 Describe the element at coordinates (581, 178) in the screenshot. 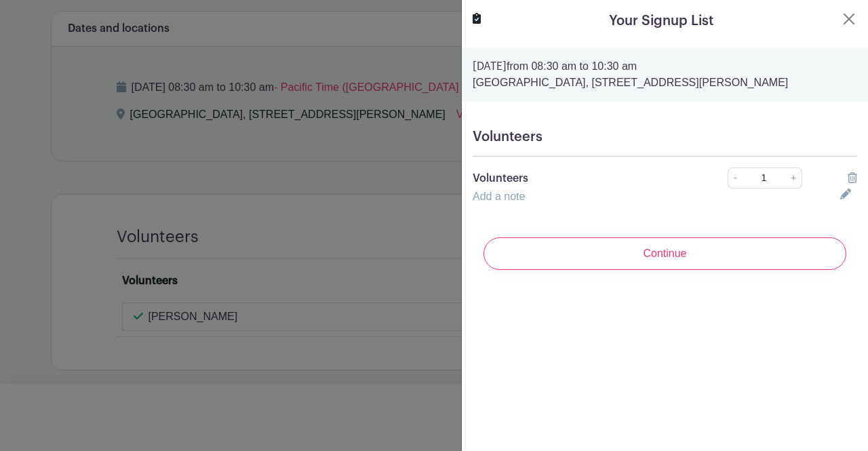

I see `p: Volunteers` at that location.